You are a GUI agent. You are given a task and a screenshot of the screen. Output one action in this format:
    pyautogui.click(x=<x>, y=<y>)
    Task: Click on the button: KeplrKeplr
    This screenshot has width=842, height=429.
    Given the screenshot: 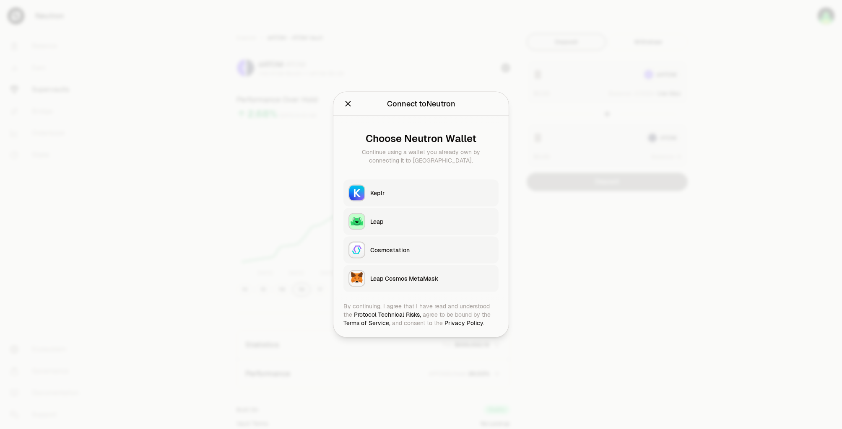 What is the action you would take?
    pyautogui.click(x=421, y=193)
    